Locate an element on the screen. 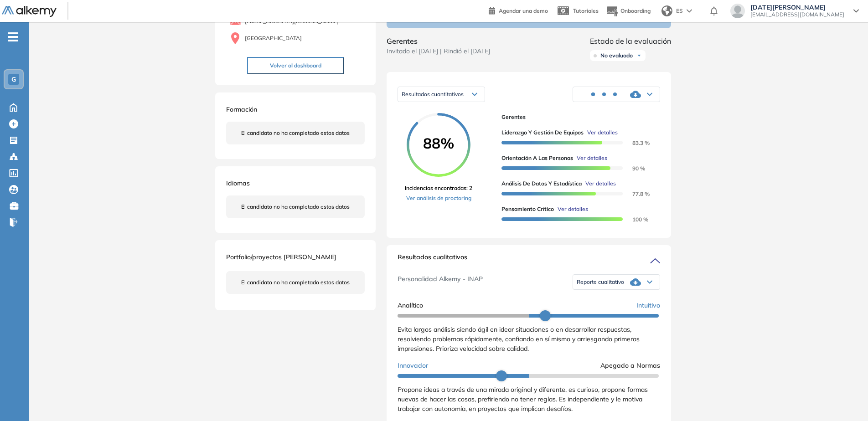  img: Logo is located at coordinates (29, 12).